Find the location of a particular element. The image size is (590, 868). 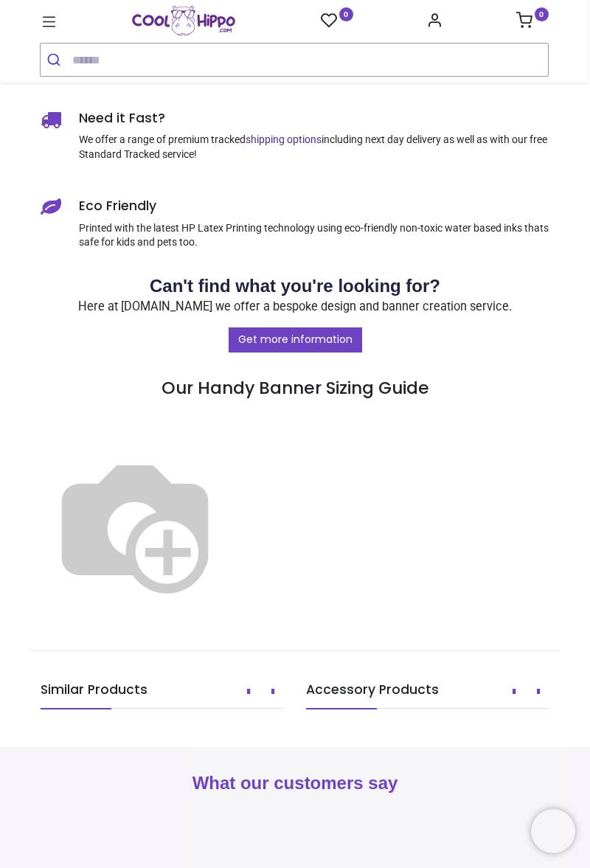

h5: Need it Fast? is located at coordinates (315, 118).